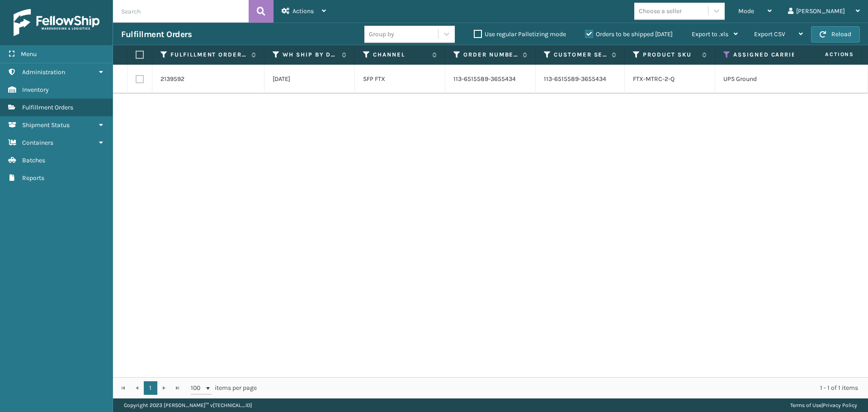 This screenshot has height=412, width=868. I want to click on span: 100, so click(197, 388).